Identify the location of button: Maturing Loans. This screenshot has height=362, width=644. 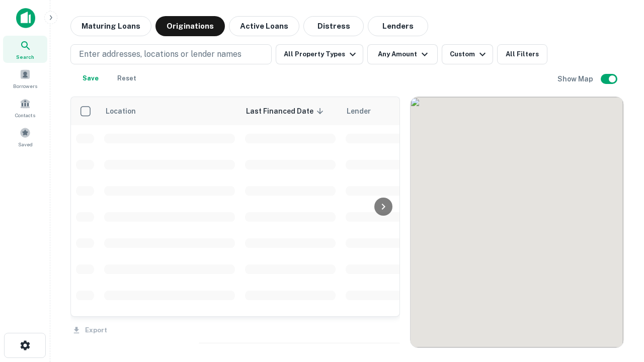
(111, 26).